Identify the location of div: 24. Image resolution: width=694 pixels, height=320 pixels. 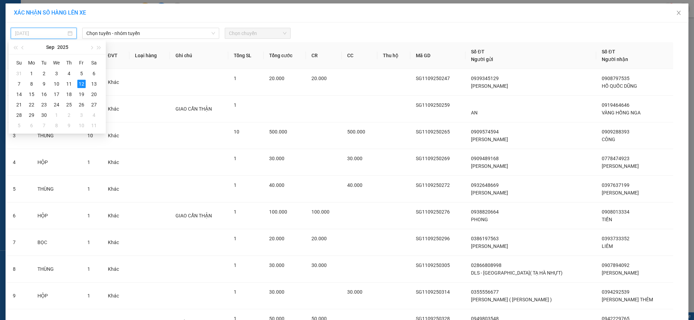
(57, 105).